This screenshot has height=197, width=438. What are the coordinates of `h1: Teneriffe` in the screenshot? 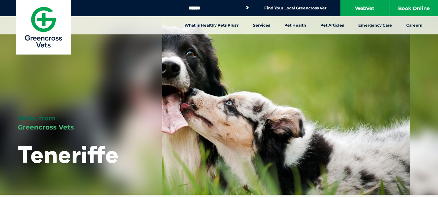 It's located at (68, 154).